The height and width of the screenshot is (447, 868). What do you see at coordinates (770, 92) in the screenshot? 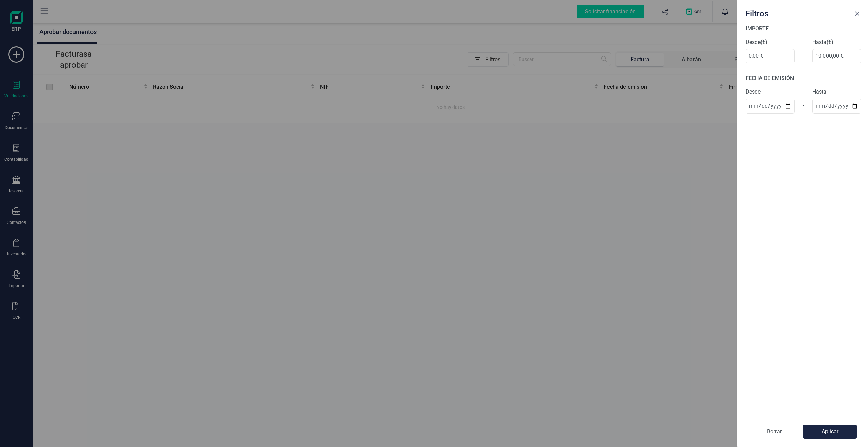
I see `label: Desde` at bounding box center [770, 92].